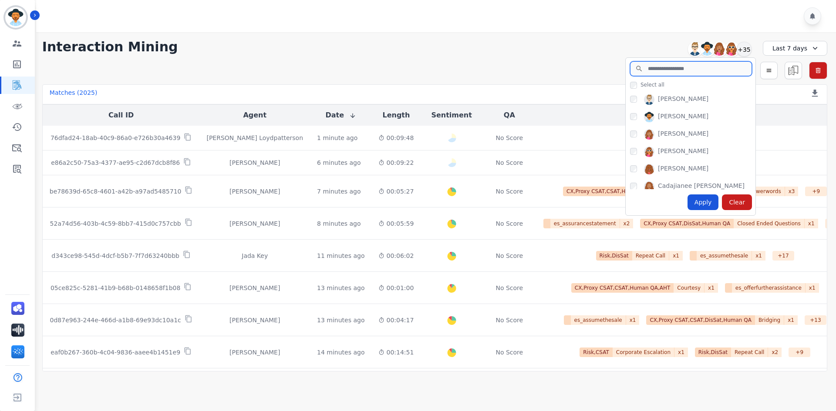  I want to click on p: d343ce98-545d-4dcf-b5b7-7f7d63240bbb, so click(115, 256).